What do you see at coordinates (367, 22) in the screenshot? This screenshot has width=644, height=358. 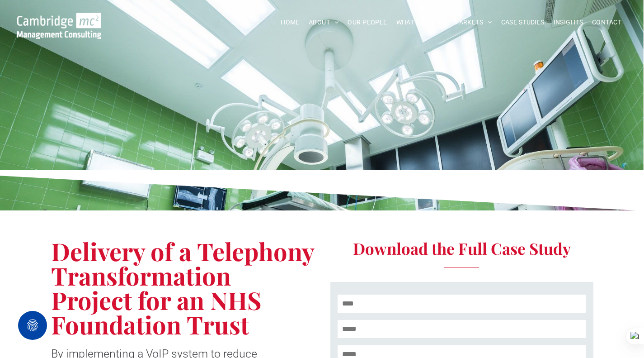 I see `a: OUR PEOPLE` at bounding box center [367, 22].